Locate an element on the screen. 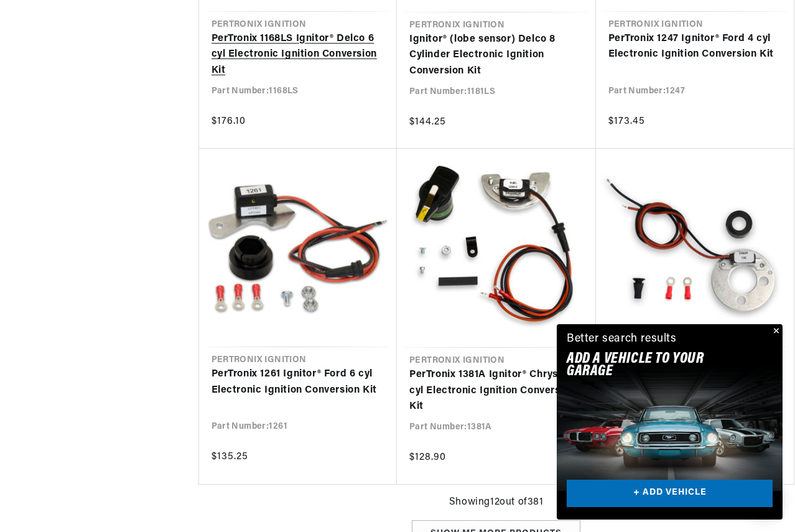 The width and height of the screenshot is (795, 532). a: PerTronix 1168LS Ignitor® Delco 6 cyl Electronic Ignition Conversion Kit is located at coordinates (298, 55).